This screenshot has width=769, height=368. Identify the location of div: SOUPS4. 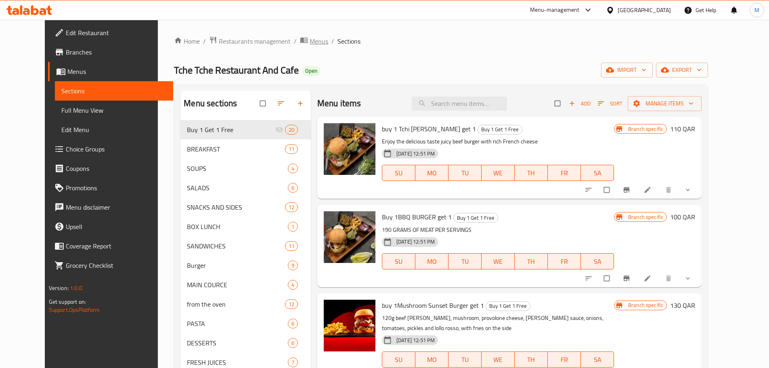
(245, 168).